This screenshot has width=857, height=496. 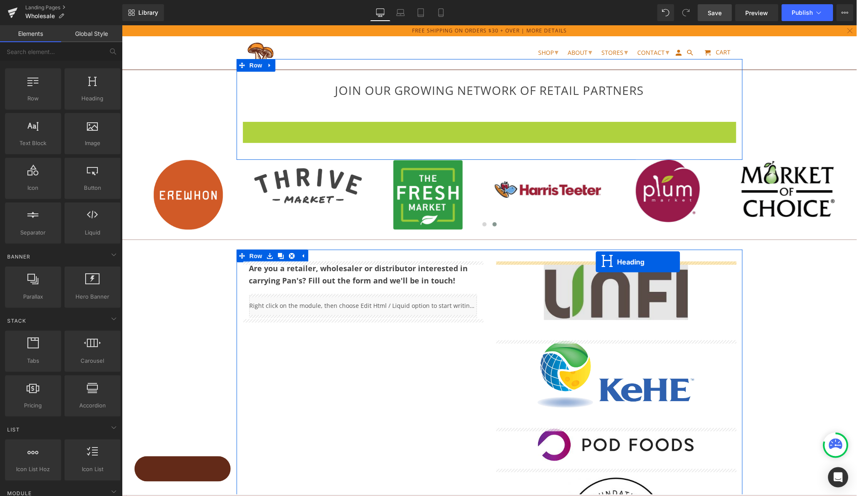 I want to click on a: Desktop, so click(x=380, y=13).